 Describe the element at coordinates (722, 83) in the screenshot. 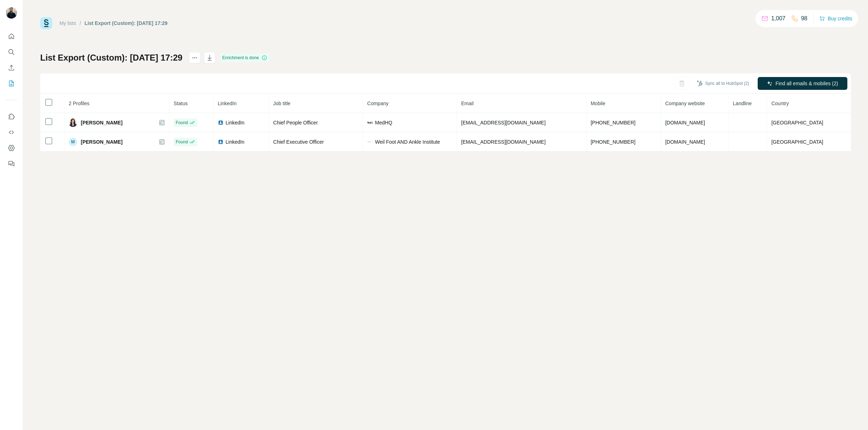

I see `button: Sync all to HubSpot (2)` at that location.